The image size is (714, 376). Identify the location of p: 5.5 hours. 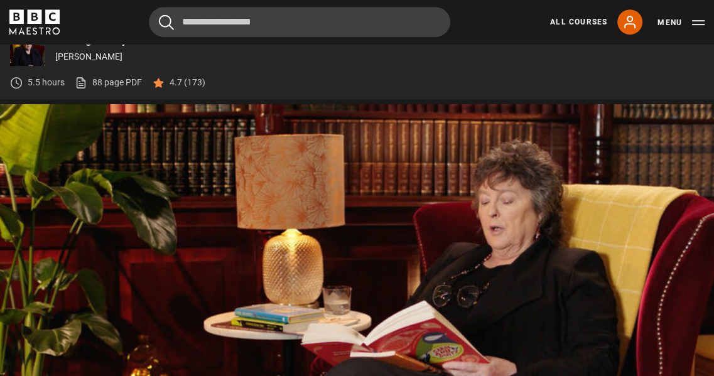
(46, 82).